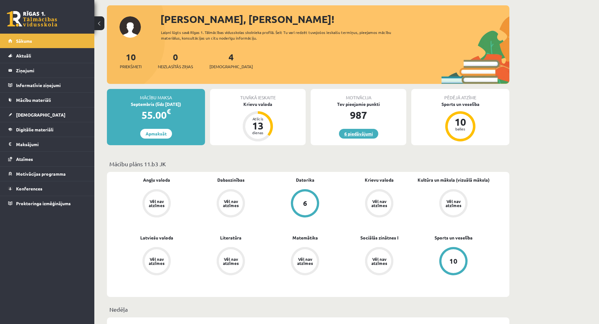 The width and height of the screenshot is (599, 324). Describe the element at coordinates (258, 122) in the screenshot. I see `a: Krievu valoda Atlicis 13 dienas` at that location.